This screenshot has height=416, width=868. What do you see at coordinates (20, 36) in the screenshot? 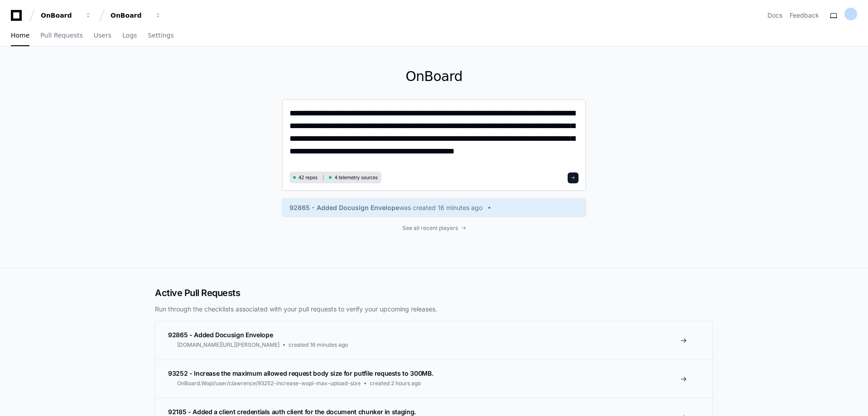
I see `a: Home` at bounding box center [20, 36].